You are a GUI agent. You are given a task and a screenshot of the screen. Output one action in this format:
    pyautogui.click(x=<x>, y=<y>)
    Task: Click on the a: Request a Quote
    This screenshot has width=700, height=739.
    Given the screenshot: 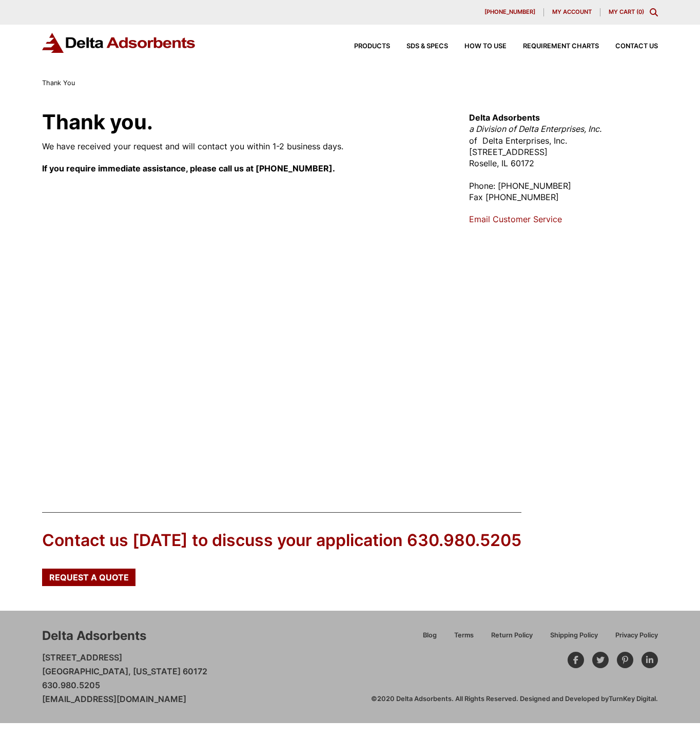 What is the action you would take?
    pyautogui.click(x=89, y=577)
    